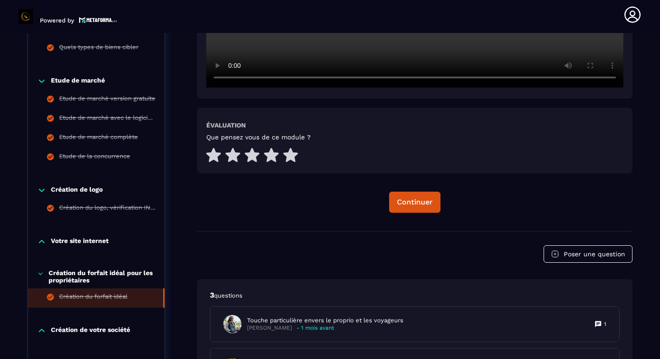 This screenshot has height=359, width=660. I want to click on button: Continuer, so click(415, 202).